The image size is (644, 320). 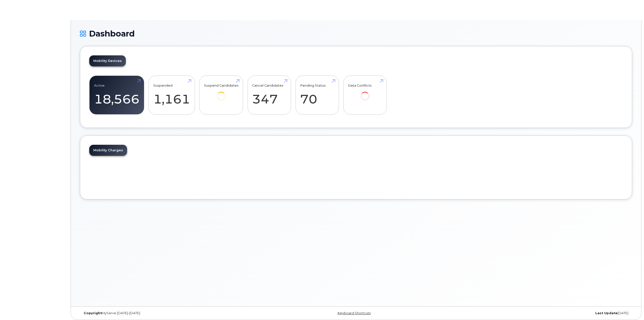 What do you see at coordinates (172, 95) in the screenshot?
I see `a: Suspended 1,161` at bounding box center [172, 95].